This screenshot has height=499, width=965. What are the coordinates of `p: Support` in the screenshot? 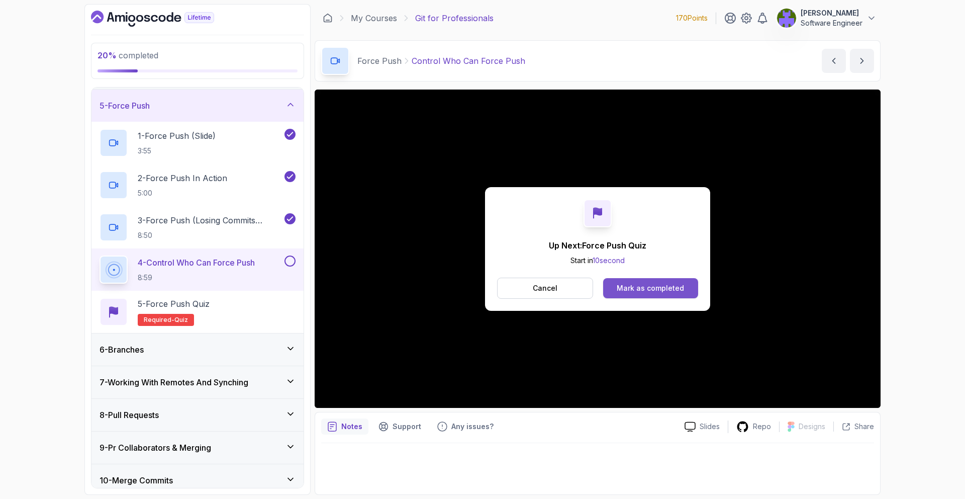 It's located at (407, 426).